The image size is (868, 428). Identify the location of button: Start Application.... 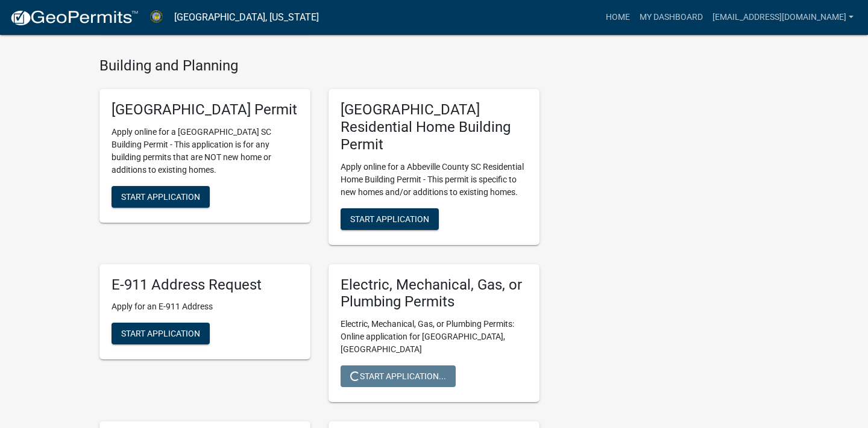
(398, 376).